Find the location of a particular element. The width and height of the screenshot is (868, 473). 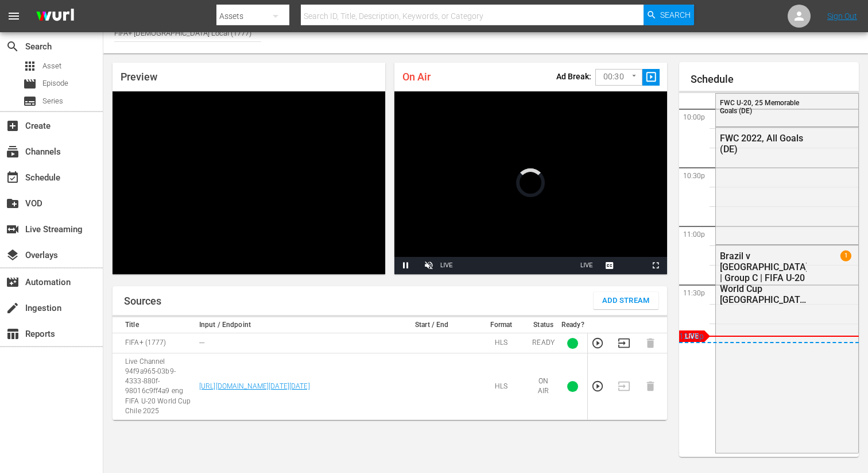

th: Ready? is located at coordinates (573, 325).